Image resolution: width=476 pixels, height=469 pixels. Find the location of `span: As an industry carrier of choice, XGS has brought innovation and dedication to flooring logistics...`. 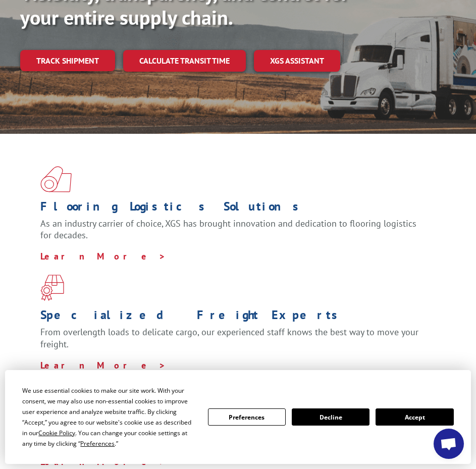

span: As an industry carrier of choice, XGS has brought innovation and dedication to flooring logistics... is located at coordinates (228, 229).